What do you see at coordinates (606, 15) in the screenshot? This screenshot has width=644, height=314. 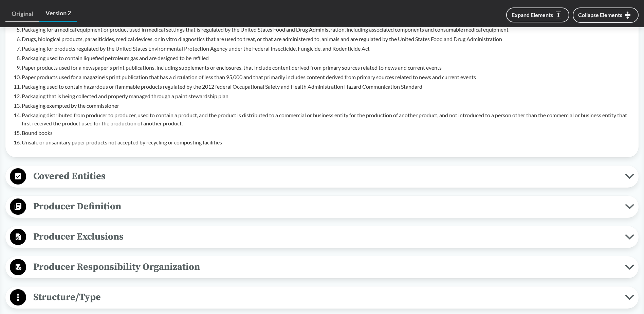 I see `button: Collapse Elements` at bounding box center [606, 15].